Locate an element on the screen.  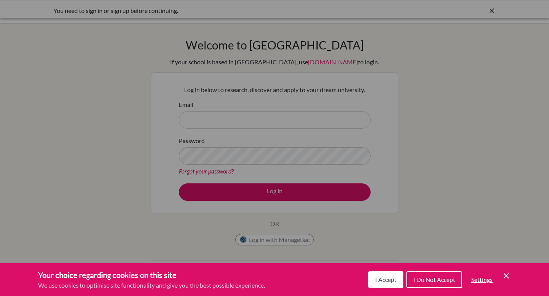
span: Settings is located at coordinates (481, 280).